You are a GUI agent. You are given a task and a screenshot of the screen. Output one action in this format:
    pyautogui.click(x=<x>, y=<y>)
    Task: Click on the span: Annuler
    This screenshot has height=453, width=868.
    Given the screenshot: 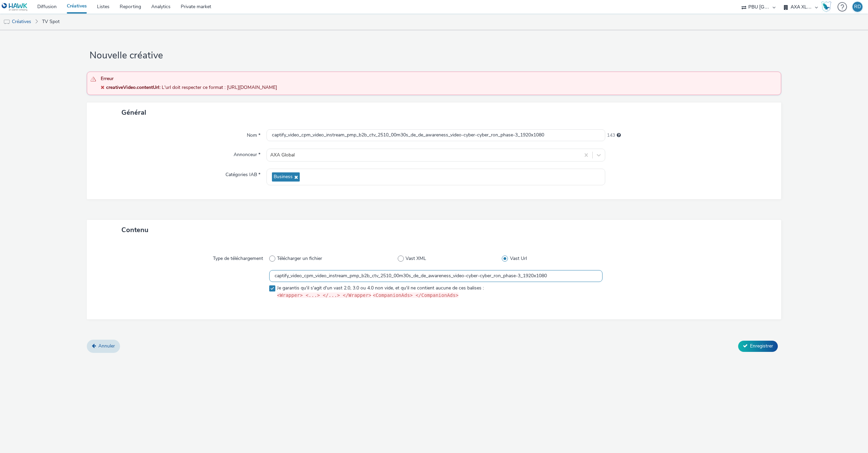 What is the action you would take?
    pyautogui.click(x=106, y=346)
    